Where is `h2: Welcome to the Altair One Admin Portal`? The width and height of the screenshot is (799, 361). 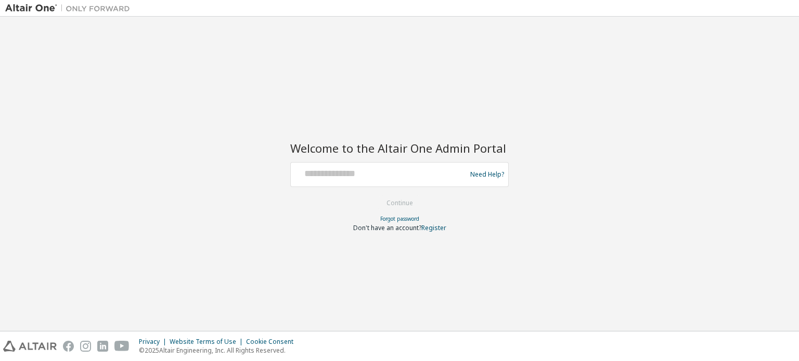
h2: Welcome to the Altair One Admin Portal is located at coordinates (399, 148).